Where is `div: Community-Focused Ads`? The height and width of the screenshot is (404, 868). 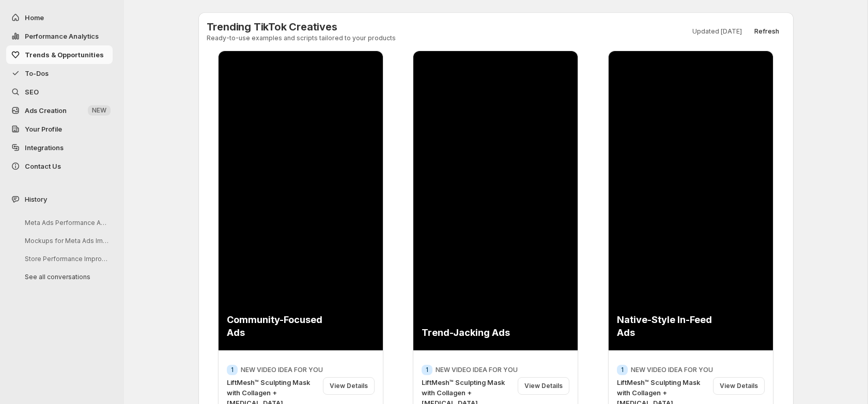
div: Community-Focused Ads is located at coordinates (282, 326).